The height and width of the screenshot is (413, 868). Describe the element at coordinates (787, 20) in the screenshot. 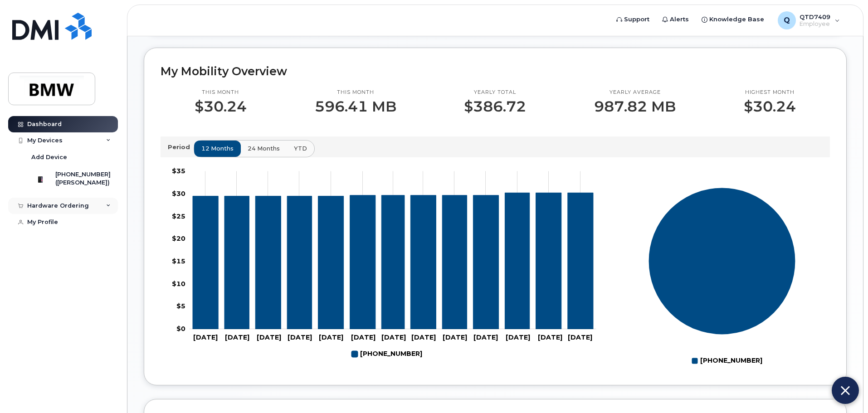

I see `span: Q` at that location.